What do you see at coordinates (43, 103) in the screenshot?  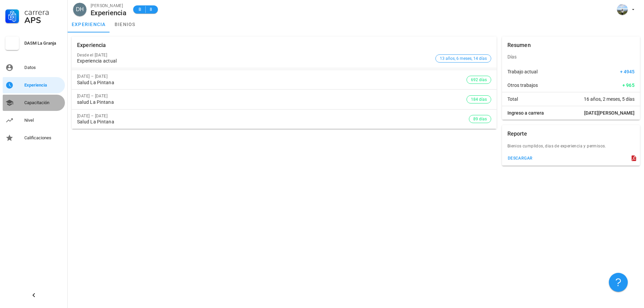 I see `div: Capacitación` at bounding box center [43, 103].